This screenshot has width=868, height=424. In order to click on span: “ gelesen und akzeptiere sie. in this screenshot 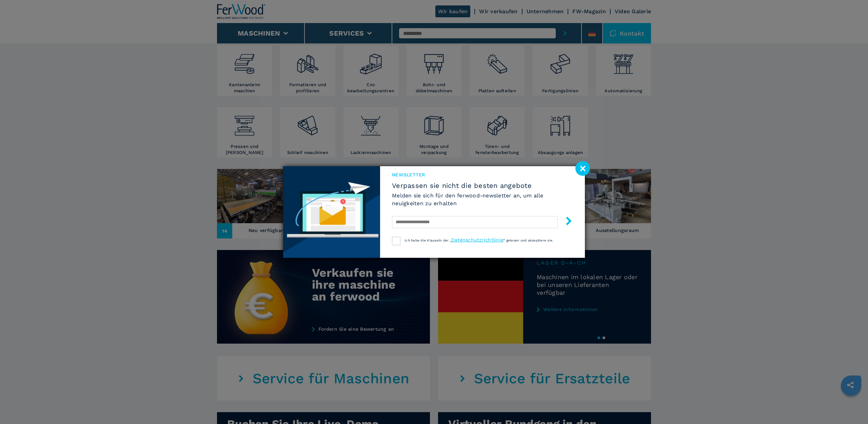, I will do `click(529, 240)`.